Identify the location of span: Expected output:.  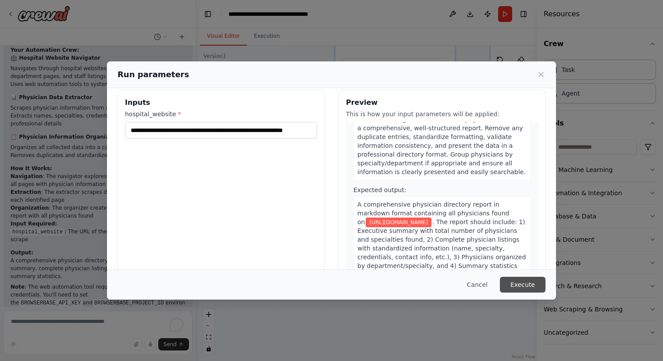
(380, 190).